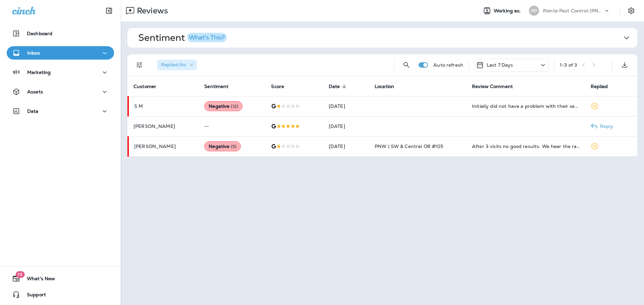 This screenshot has height=305, width=644. I want to click on p: Marketing, so click(39, 73).